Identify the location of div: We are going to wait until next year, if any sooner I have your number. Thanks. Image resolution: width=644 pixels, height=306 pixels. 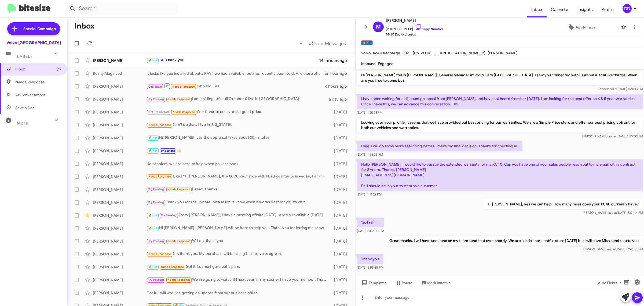
(238, 280).